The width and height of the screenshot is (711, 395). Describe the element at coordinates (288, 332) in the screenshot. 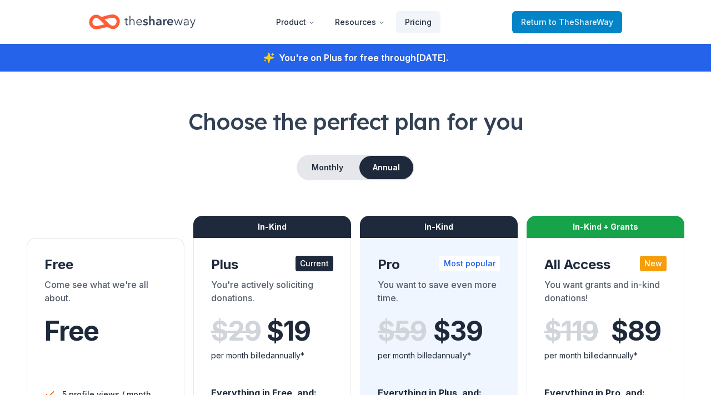

I see `span: $ 19` at that location.